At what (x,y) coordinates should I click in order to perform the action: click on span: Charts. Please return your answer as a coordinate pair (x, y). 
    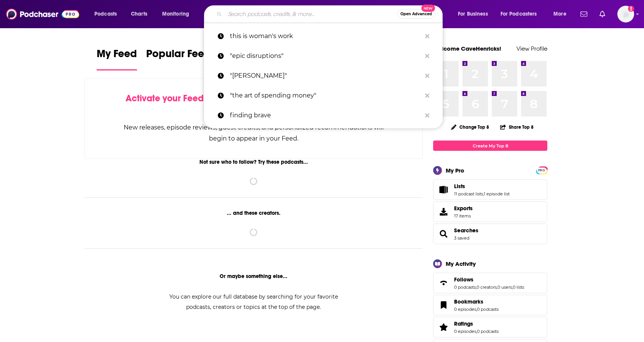
    Looking at the image, I should click on (139, 14).